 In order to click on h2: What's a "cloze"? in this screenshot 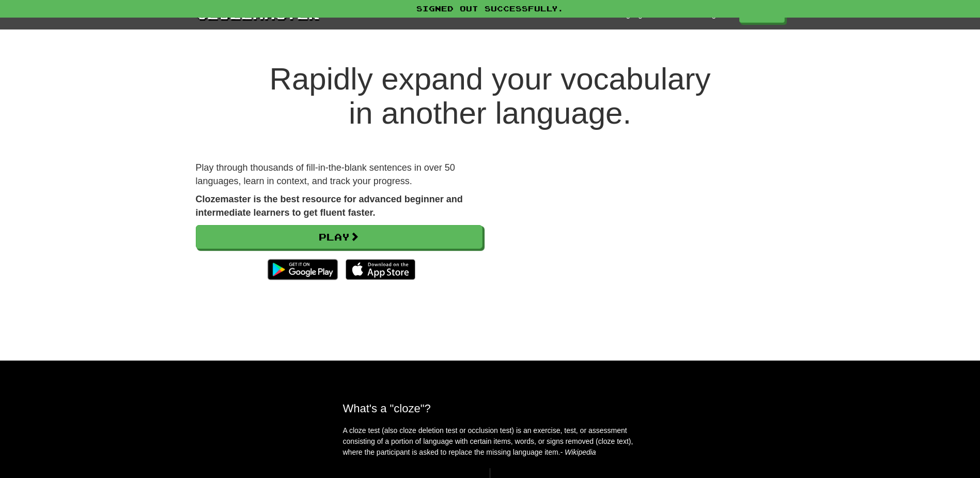, I will do `click(490, 408)`.